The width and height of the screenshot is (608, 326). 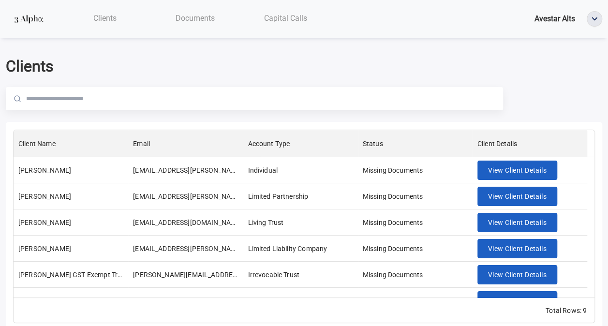 What do you see at coordinates (185, 170) in the screenshot?
I see `div: RUPA.RAJOPADHYE@GMAIL.COM` at bounding box center [185, 170].